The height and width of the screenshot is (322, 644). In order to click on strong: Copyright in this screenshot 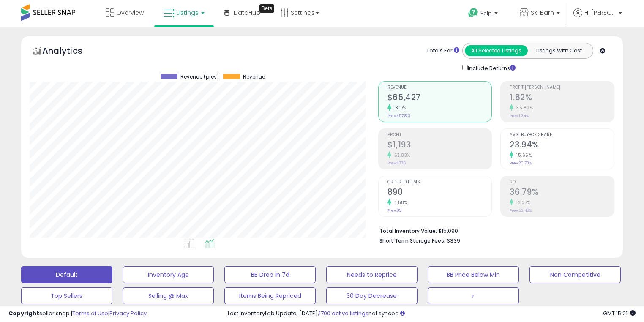, I will do `click(24, 313)`.